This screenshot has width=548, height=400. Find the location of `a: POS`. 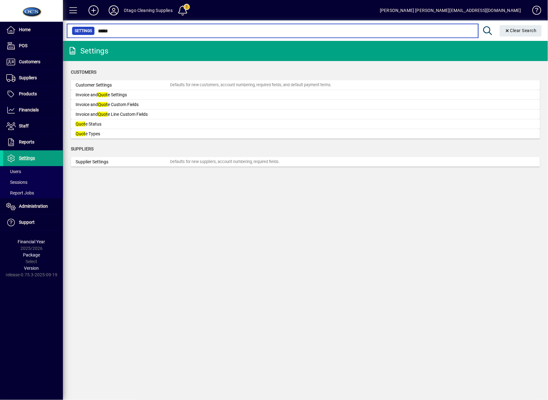

a: POS is located at coordinates (33, 46).